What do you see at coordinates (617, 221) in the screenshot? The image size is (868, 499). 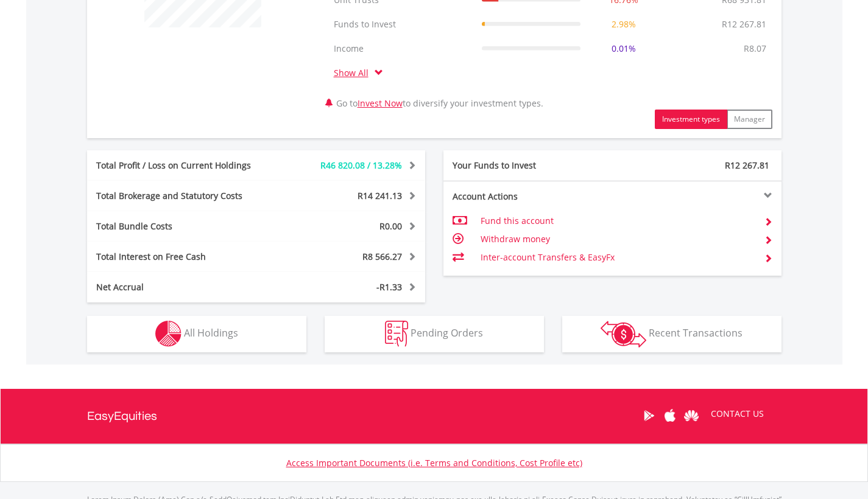 I see `td: Fund this account` at bounding box center [617, 221].